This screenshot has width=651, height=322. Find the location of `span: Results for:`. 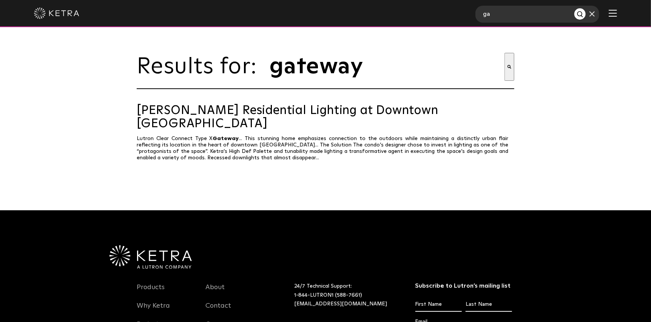

span: Results for: is located at coordinates (201, 67).